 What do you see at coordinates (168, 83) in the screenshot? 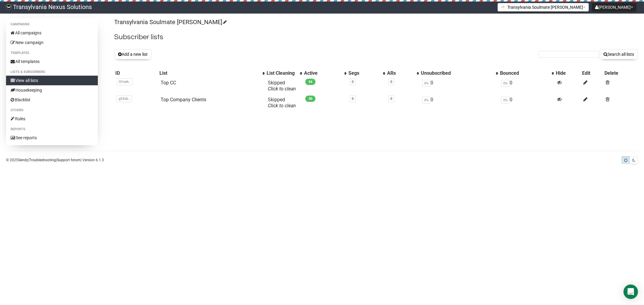
I see `a: Top CC` at bounding box center [168, 83].